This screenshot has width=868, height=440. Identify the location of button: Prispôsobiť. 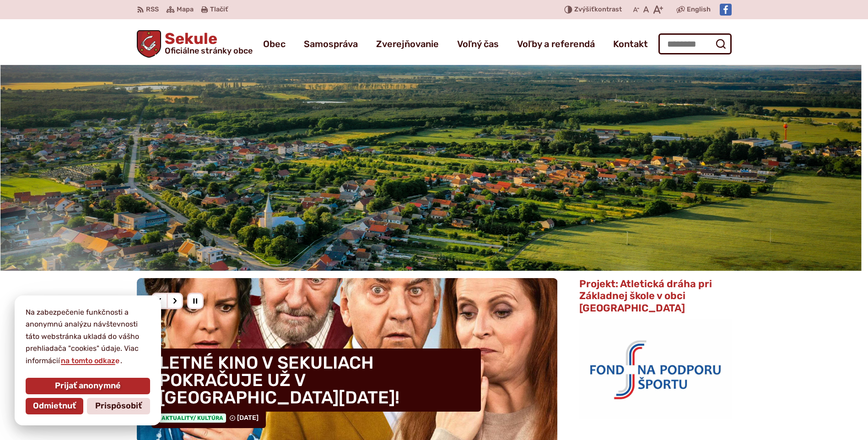
(118, 407).